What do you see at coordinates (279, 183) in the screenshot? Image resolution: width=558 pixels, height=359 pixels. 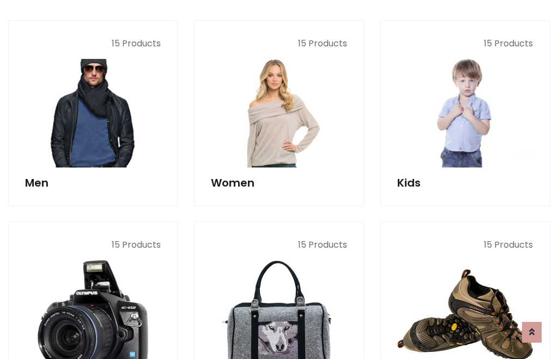 I see `h5: Women` at bounding box center [279, 183].